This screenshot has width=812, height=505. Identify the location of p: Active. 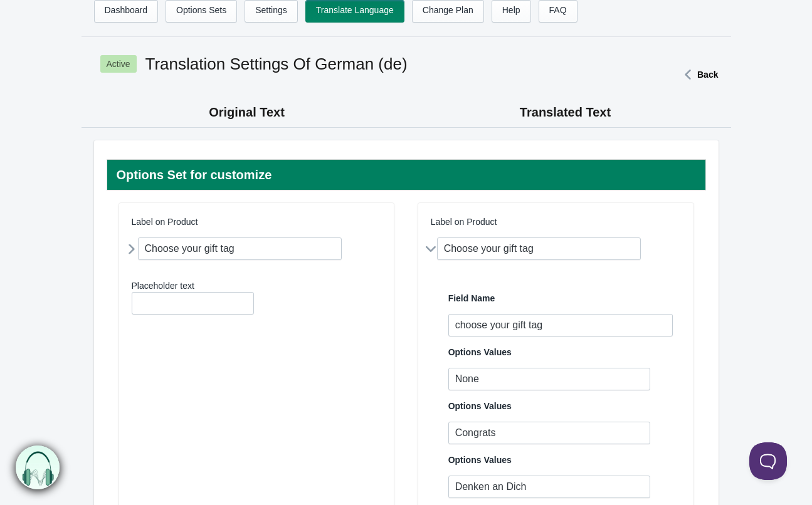
(118, 64).